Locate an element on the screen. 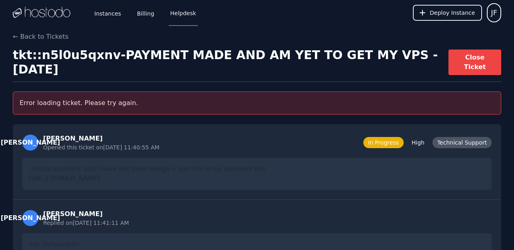 This screenshot has width=514, height=250. div: Error loading ticket. Please try again. is located at coordinates (257, 103).